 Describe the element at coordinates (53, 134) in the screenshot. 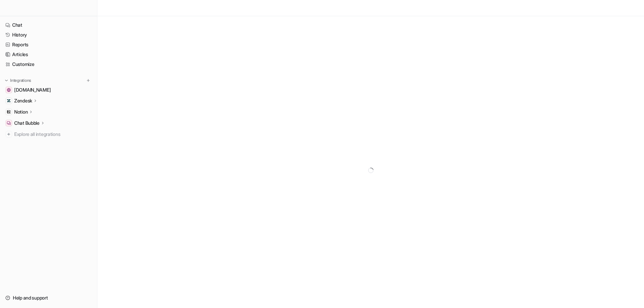

I see `span: Explore all integrations` at that location.